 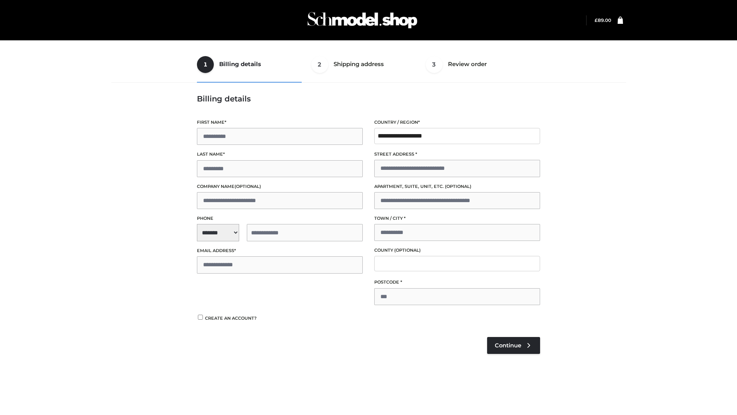 I want to click on label: County, so click(x=457, y=250).